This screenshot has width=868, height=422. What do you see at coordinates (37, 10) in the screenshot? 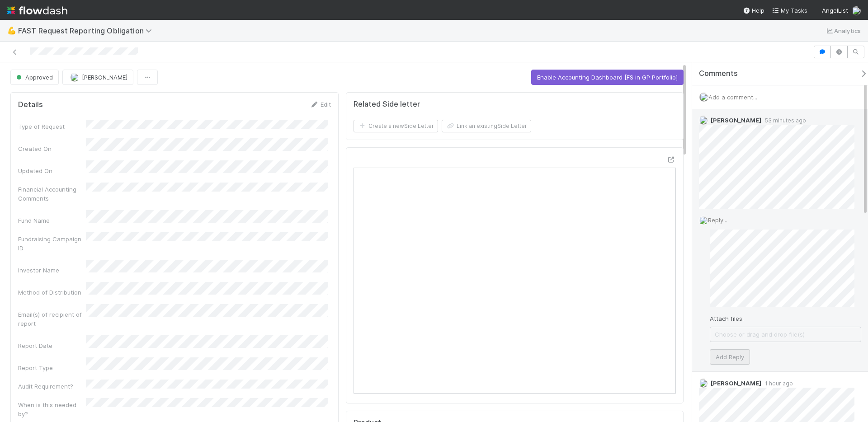
I see `img: logo-inverted-e16ddd16eac7371096b0.svg` at bounding box center [37, 10].